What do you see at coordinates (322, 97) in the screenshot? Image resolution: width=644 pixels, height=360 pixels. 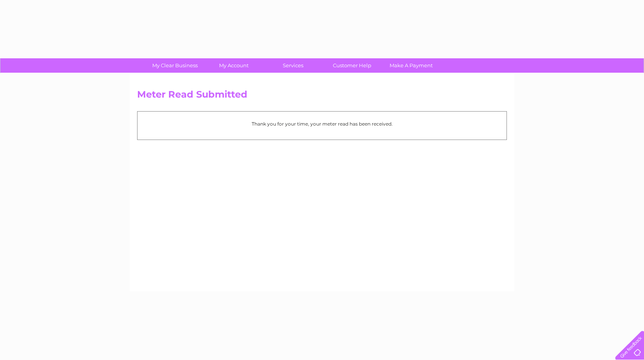 I see `h2: Meter Read Submitted` at bounding box center [322, 97].